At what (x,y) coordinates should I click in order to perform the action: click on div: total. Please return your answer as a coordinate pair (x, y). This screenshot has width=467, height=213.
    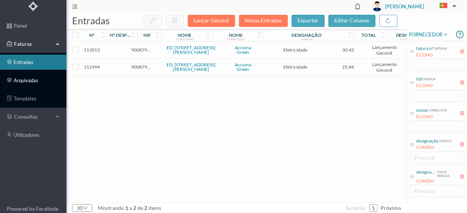
    Looking at the image, I should click on (369, 35).